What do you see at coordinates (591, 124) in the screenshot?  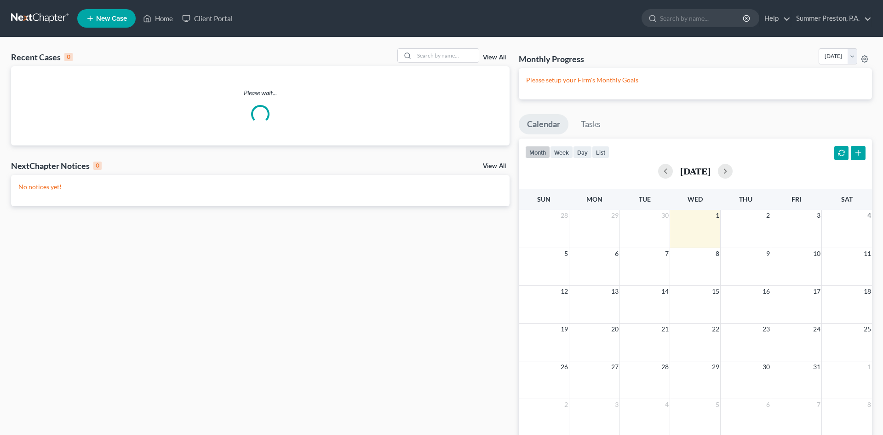 I see `a: Tasks` at bounding box center [591, 124].